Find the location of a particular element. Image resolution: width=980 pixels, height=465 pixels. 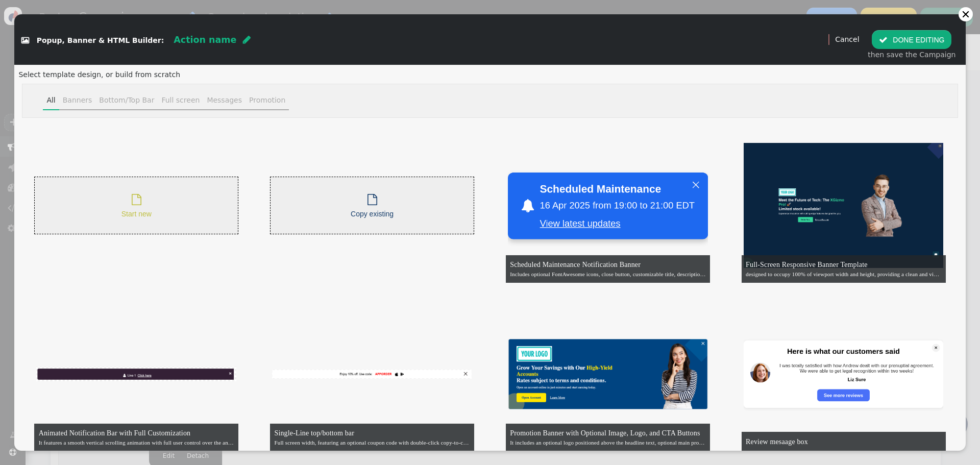

div: Promotion is located at coordinates (267, 100).